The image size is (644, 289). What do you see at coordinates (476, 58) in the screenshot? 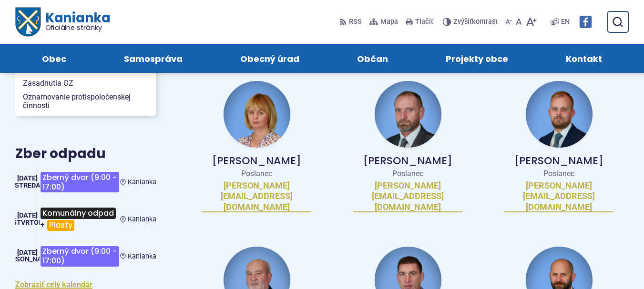
I see `a: Projekty obce` at bounding box center [476, 58].